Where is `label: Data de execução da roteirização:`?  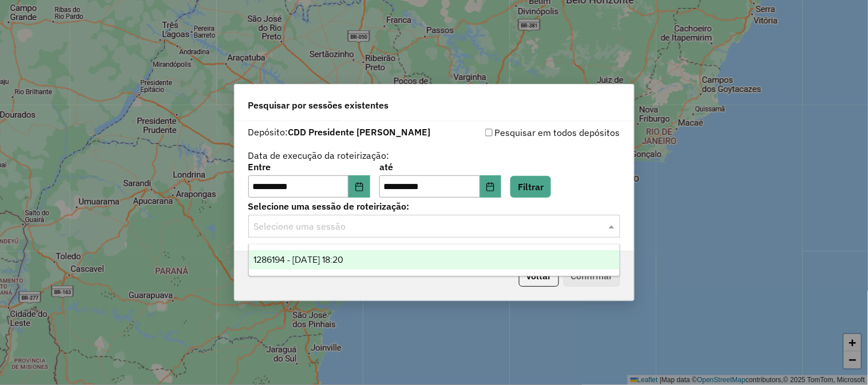 label: Data de execução da roteirização: is located at coordinates (319, 155).